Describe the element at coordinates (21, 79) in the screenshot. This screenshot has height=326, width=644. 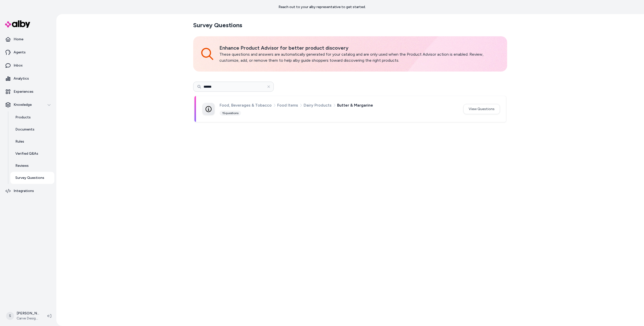
I see `p: Analytics` at that location.